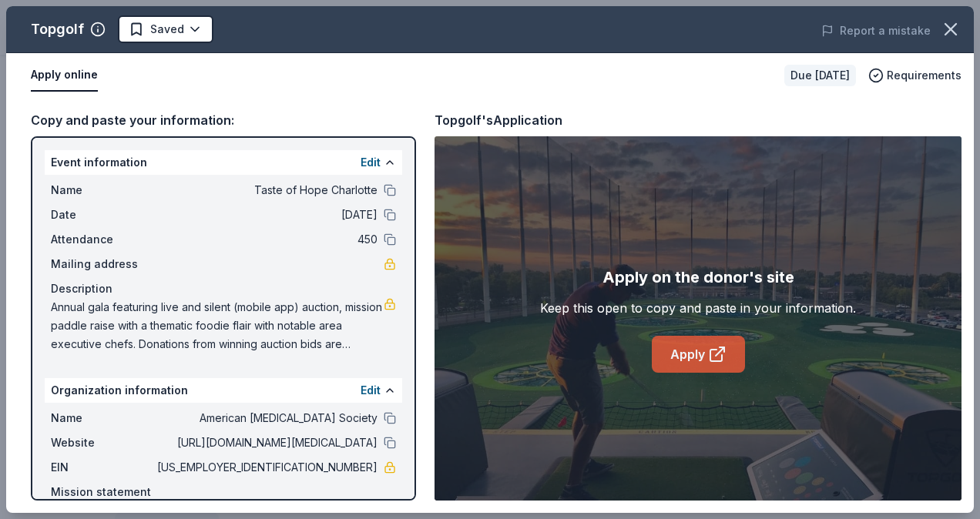 The width and height of the screenshot is (980, 519). Describe the element at coordinates (266, 239) in the screenshot. I see `span: 450` at that location.